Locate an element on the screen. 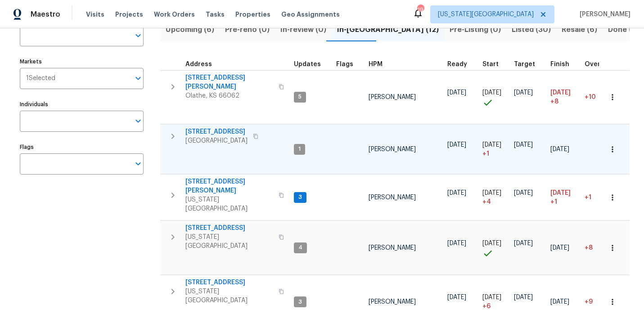 This screenshot has height=314, width=644. label: Flags is located at coordinates (82, 147).